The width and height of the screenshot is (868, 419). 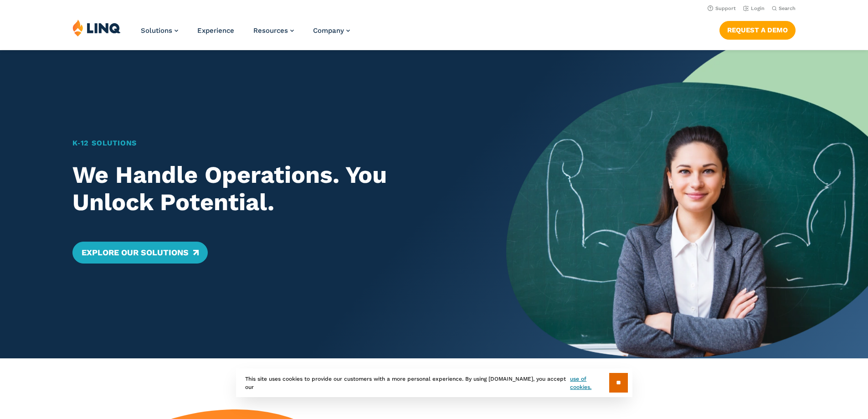 What do you see at coordinates (216, 31) in the screenshot?
I see `a: Experience` at bounding box center [216, 31].